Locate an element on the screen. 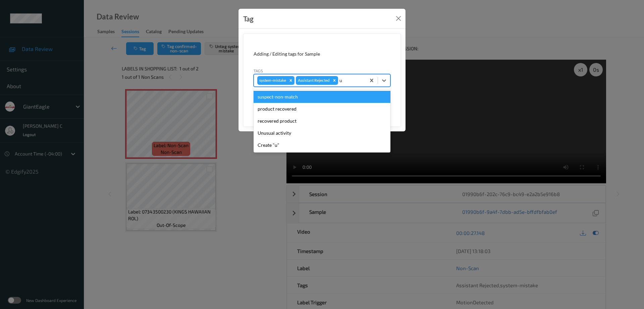 This screenshot has width=644, height=309. div: product recovered is located at coordinates (322, 109).